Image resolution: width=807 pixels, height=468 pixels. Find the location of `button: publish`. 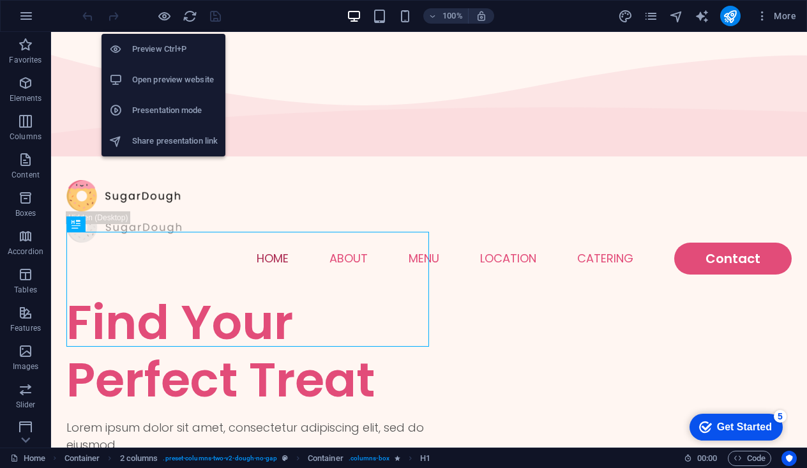

button: publish is located at coordinates (731, 16).